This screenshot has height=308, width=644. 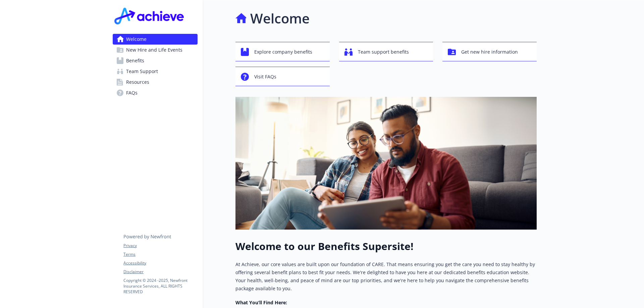 What do you see at coordinates (160, 286) in the screenshot?
I see `p: Copyright © 2024 - 2025 , Newfront Insurance Services, ALL RIGHTS RESERVED` at bounding box center [160, 286].